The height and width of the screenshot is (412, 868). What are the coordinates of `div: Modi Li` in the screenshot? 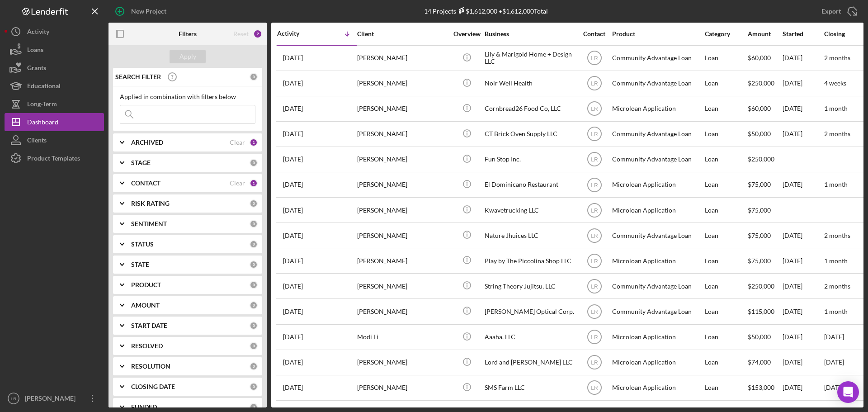 It's located at (402, 336).